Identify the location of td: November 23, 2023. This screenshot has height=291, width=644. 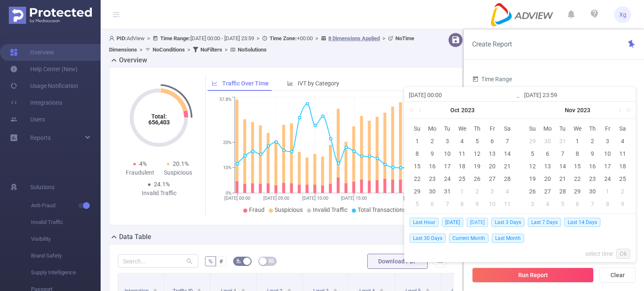
(593, 179).